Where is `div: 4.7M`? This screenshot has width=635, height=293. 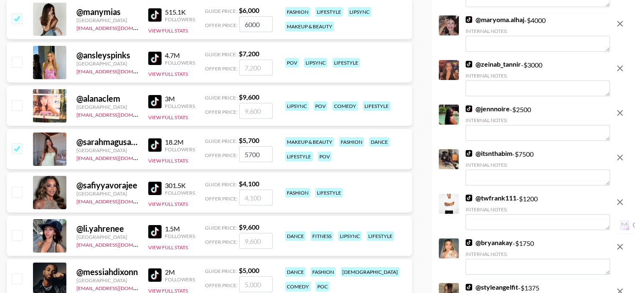
div: 4.7M is located at coordinates (180, 55).